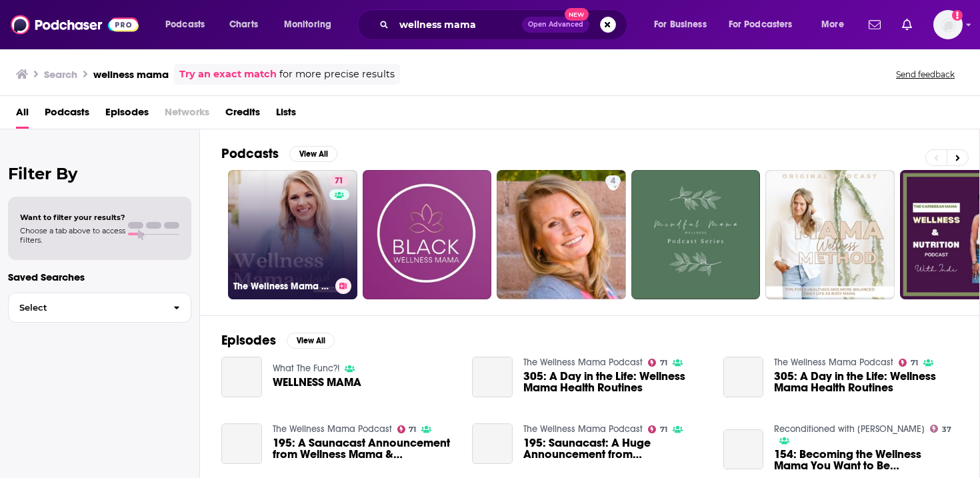  What do you see at coordinates (228, 74) in the screenshot?
I see `a: Try an exact match` at bounding box center [228, 74].